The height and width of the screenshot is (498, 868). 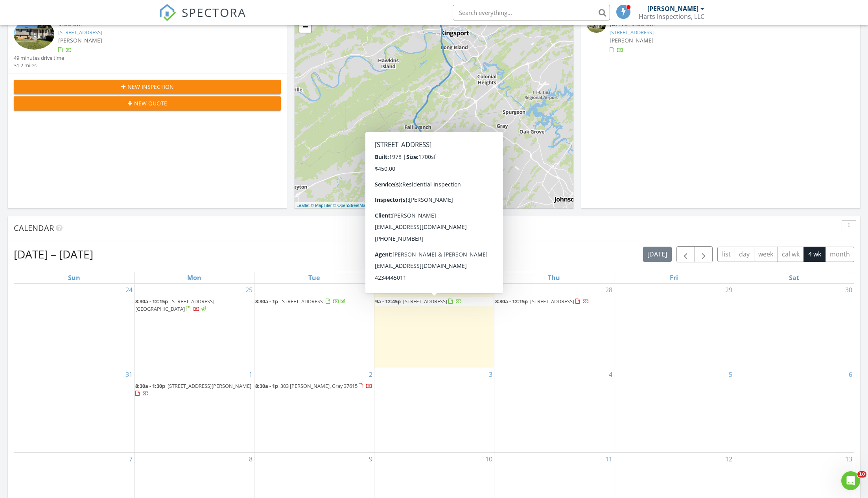 What do you see at coordinates (249, 290) in the screenshot?
I see `a: Go to August 25, 2025` at bounding box center [249, 290].